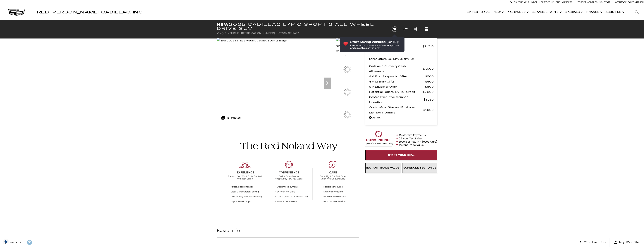  Describe the element at coordinates (428, 46) in the screenshot. I see `span: $71,315` at that location.